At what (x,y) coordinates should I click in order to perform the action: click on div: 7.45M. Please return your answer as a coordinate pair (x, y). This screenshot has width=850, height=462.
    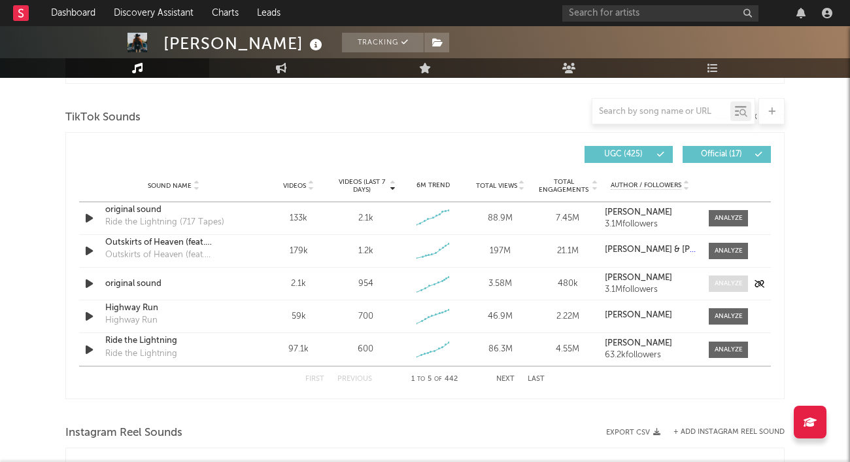
    Looking at the image, I should click on (568, 218).